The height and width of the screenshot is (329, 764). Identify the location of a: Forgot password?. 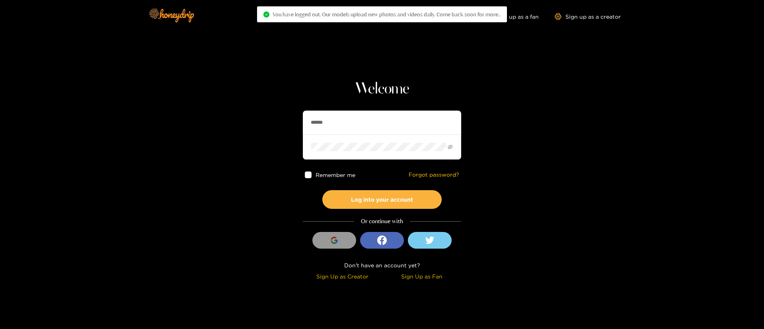
(434, 175).